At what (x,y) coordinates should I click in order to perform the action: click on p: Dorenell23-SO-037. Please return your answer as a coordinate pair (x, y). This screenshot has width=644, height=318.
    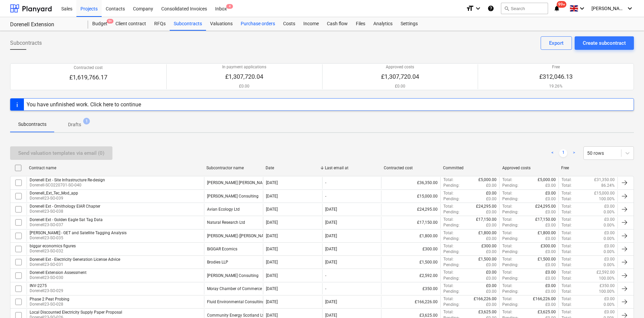
    Looking at the image, I should click on (66, 225).